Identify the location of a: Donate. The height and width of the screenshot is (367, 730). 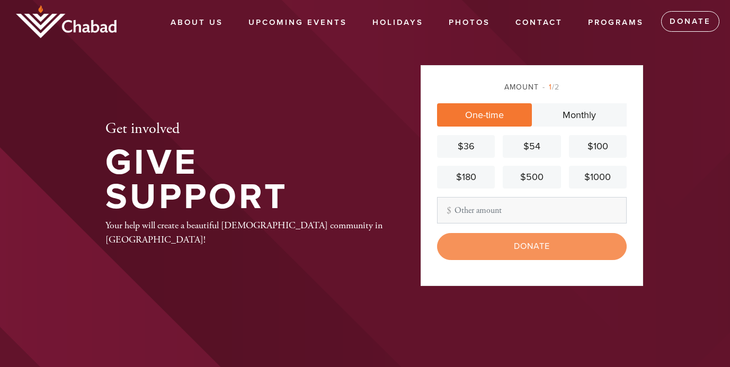
(690, 22).